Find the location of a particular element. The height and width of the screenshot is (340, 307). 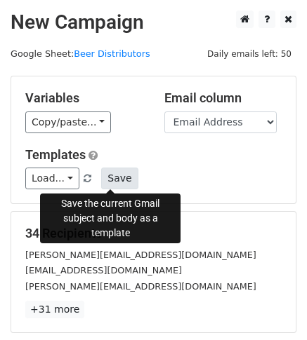

a: Copy/paste... is located at coordinates (68, 122).